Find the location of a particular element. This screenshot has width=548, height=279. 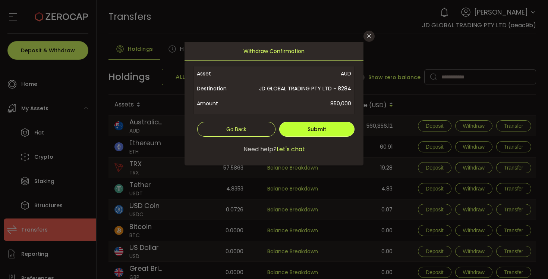

span: 850,000 is located at coordinates (298, 103).